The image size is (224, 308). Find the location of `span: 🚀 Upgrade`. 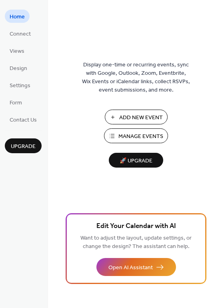

span: 🚀 Upgrade is located at coordinates (136, 161).